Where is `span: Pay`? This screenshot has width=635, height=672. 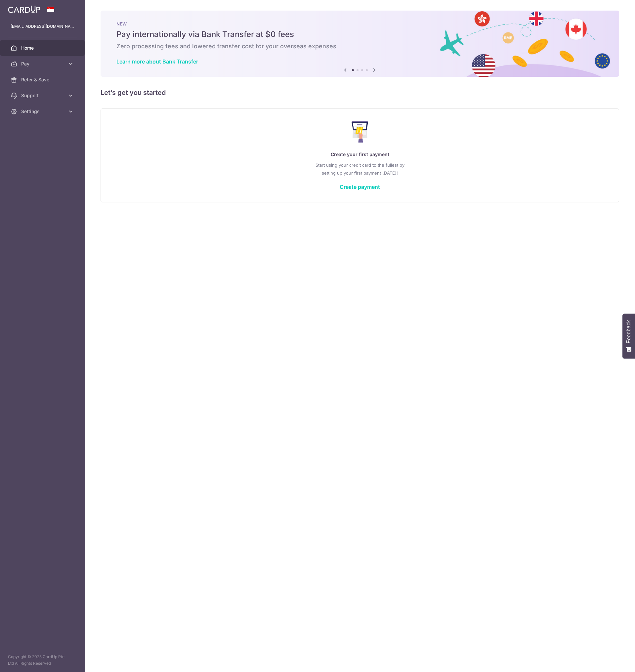 span: Pay is located at coordinates (43, 64).